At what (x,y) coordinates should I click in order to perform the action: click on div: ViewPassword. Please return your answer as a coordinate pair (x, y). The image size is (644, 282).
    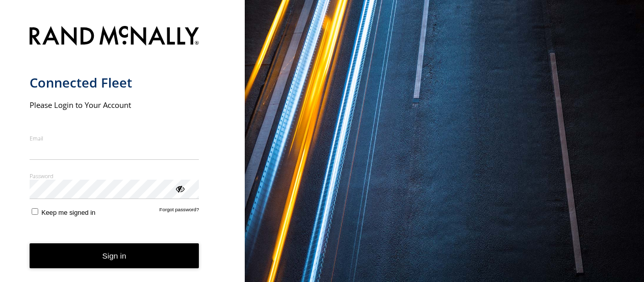
    Looking at the image, I should click on (179, 189).